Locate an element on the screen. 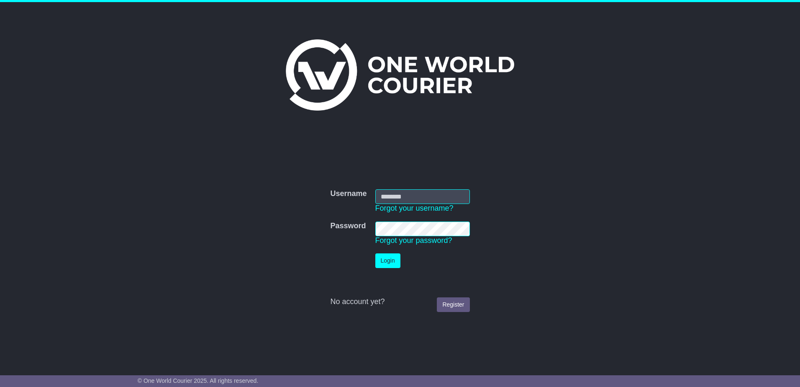 This screenshot has width=800, height=387. label: Username is located at coordinates (348, 194).